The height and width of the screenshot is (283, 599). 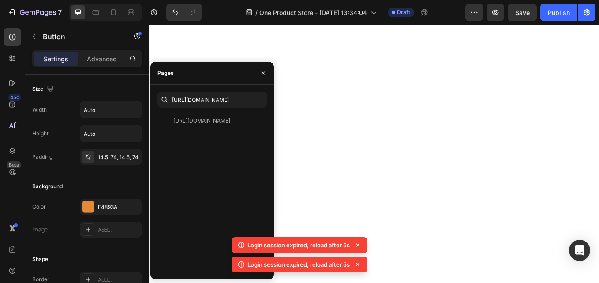 I want to click on p: Settings, so click(x=56, y=59).